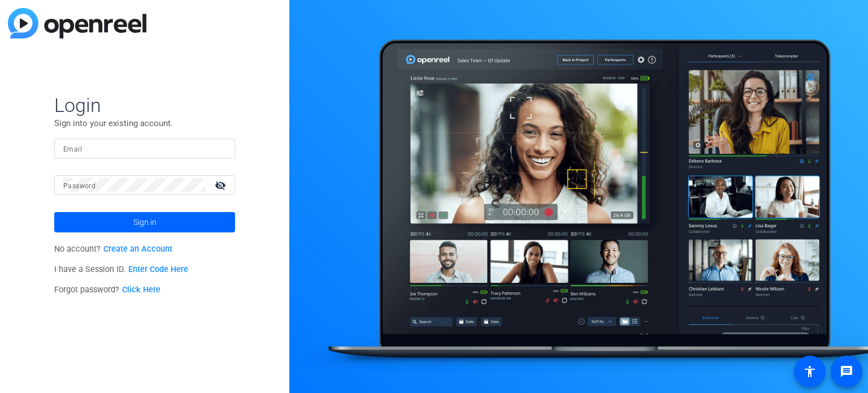 Image resolution: width=868 pixels, height=393 pixels. Describe the element at coordinates (113, 249) in the screenshot. I see `span: No account?` at that location.